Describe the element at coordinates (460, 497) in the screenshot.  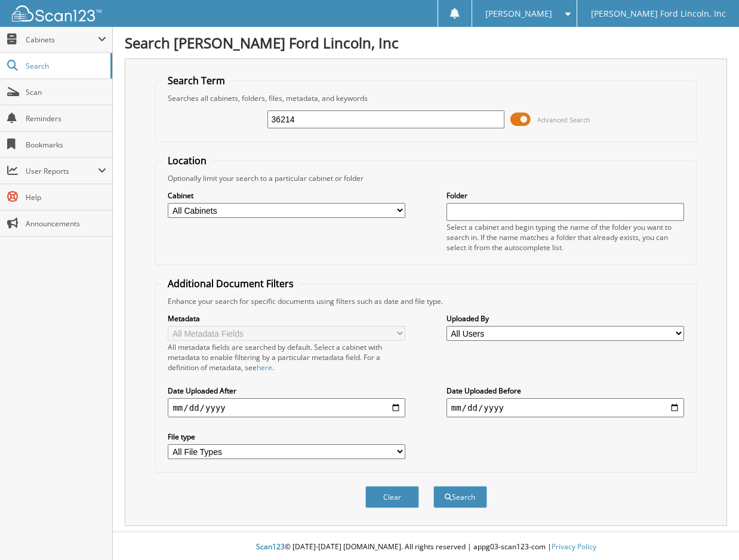
I see `button: Search` at that location.